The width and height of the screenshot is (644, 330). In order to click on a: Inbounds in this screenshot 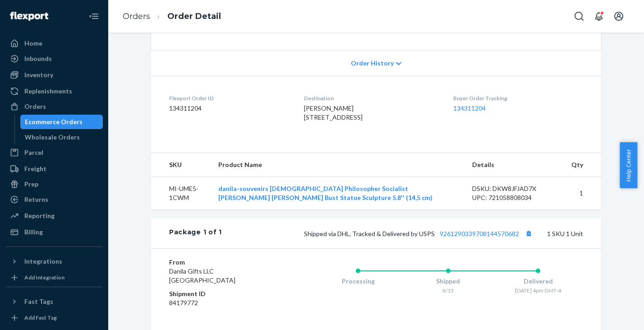, I will do `click(54, 59)`.